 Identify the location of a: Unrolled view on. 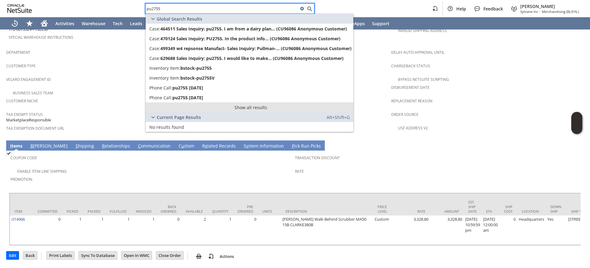
(576, 145).